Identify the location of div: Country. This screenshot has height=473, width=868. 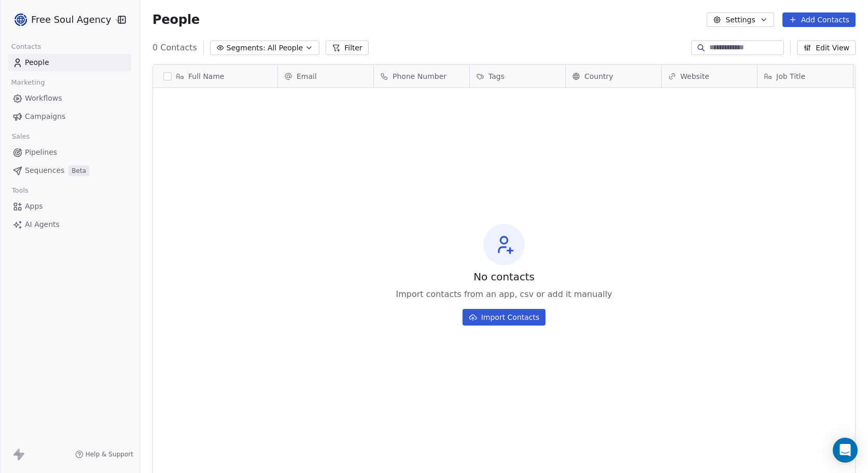
(613, 76).